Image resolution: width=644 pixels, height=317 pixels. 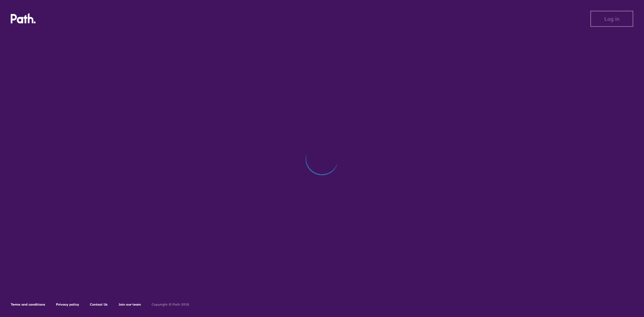 What do you see at coordinates (611, 18) in the screenshot?
I see `button: Log in` at bounding box center [611, 18].